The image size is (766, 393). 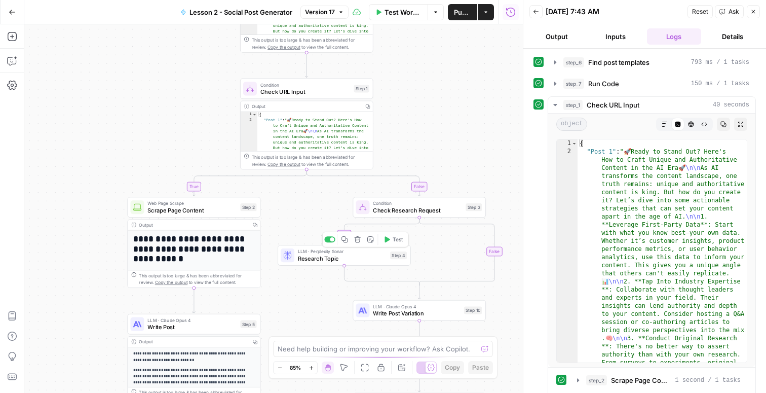 What do you see at coordinates (574, 143) in the screenshot?
I see `span: Toggle code folding, rows 1 through 5` at bounding box center [574, 143].